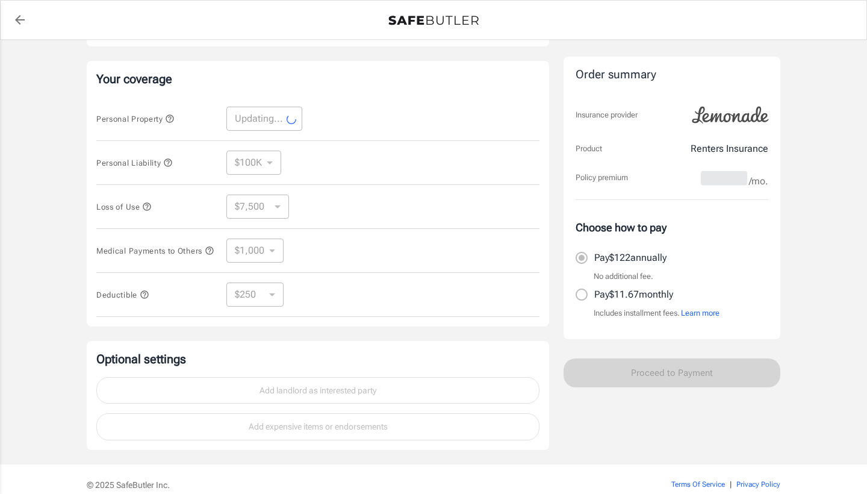  I want to click on p: Your coverage, so click(318, 79).